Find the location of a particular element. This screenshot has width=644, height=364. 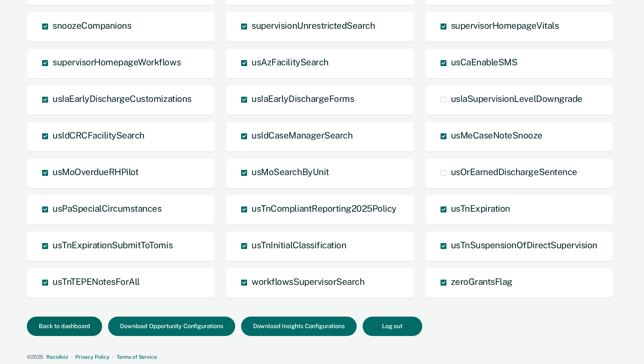

span: usTnExpirationSubmitToTomis is located at coordinates (113, 245).